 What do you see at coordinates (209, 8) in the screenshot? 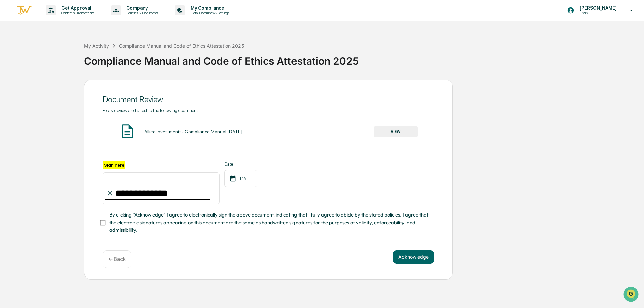
I see `p: My Compliance` at bounding box center [209, 8].